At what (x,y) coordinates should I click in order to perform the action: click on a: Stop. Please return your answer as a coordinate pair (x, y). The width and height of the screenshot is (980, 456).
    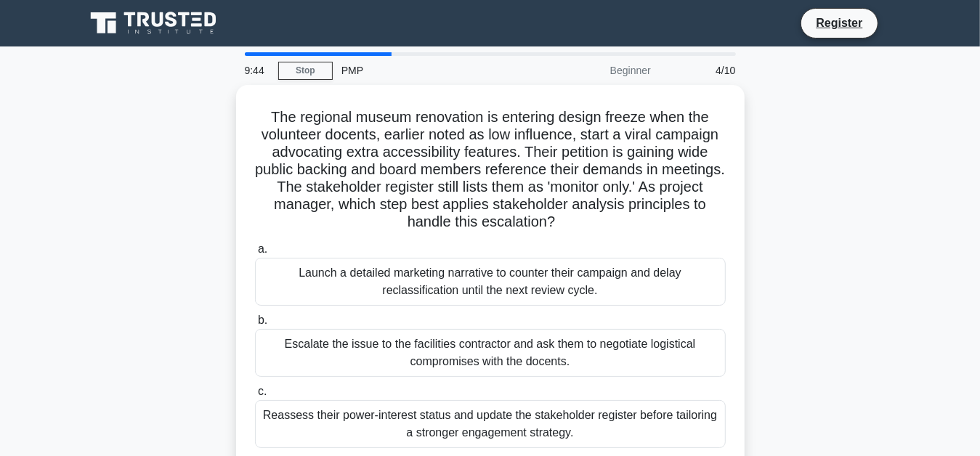
    Looking at the image, I should click on (305, 70).